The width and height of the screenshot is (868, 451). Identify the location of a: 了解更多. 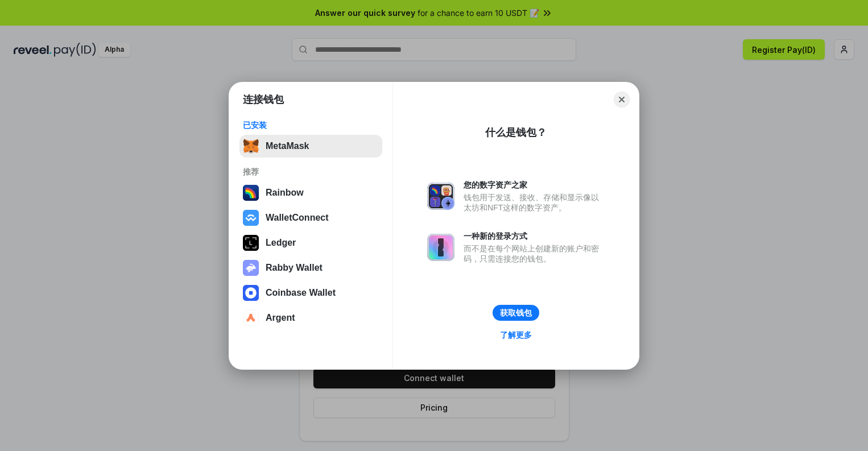
(516, 336).